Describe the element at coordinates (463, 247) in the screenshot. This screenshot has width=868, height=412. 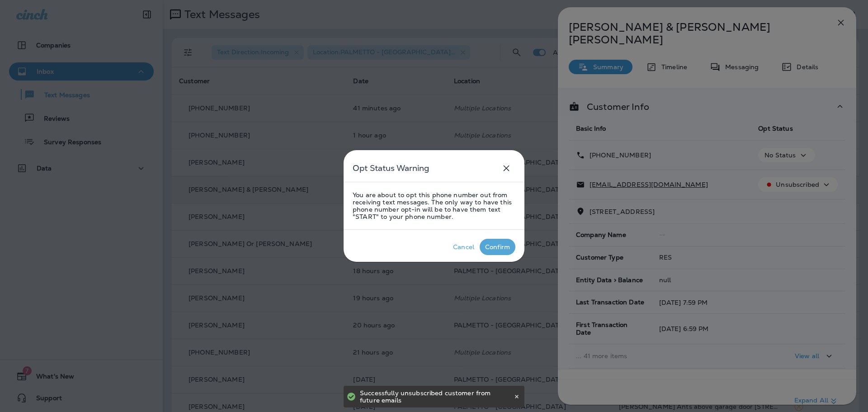
I see `div: Cancel` at that location.